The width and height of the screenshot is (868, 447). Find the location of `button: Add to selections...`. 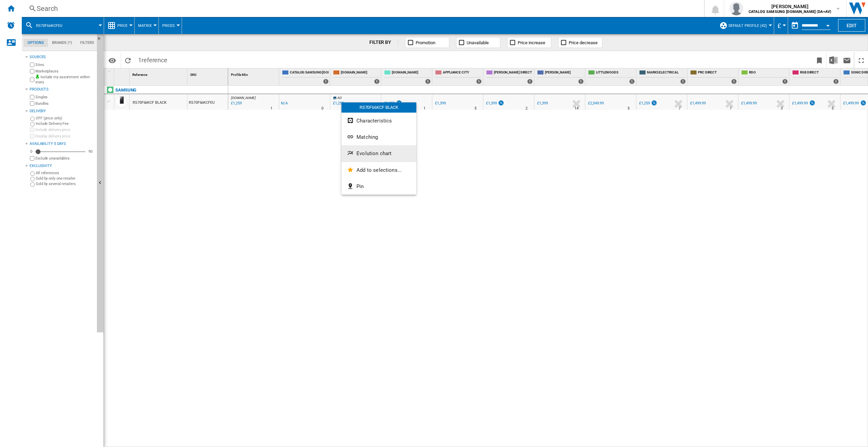

button: Add to selections... is located at coordinates (379, 170).